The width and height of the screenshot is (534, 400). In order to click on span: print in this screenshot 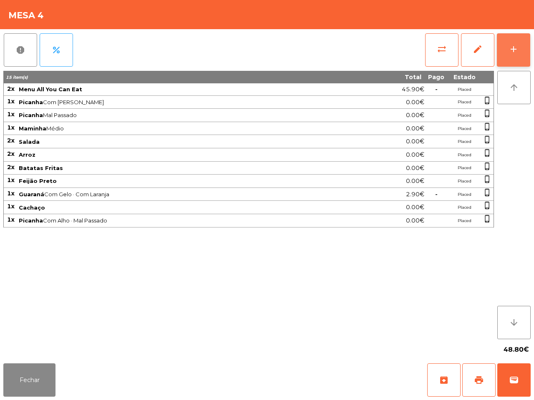, I will do `click(479, 380)`.